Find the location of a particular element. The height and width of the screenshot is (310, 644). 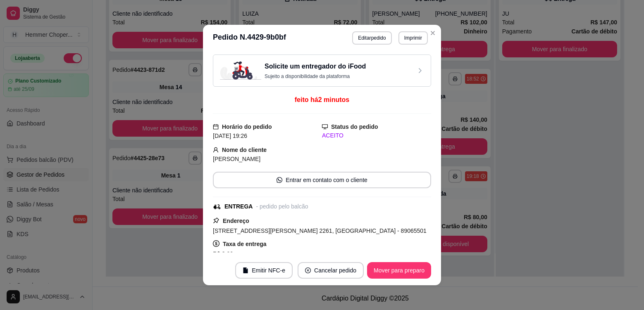

img: delivery-image is located at coordinates (240, 70).